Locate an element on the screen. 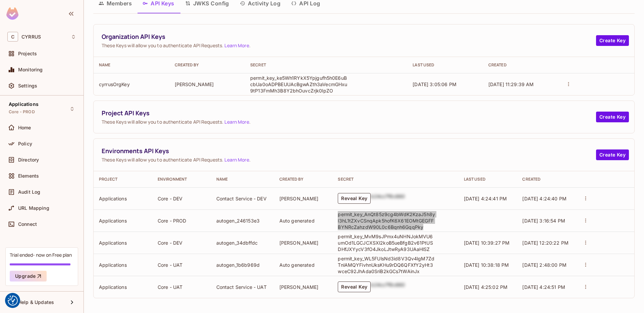 This screenshot has height=313, width=644. span: Organization API Keys is located at coordinates (349, 37).